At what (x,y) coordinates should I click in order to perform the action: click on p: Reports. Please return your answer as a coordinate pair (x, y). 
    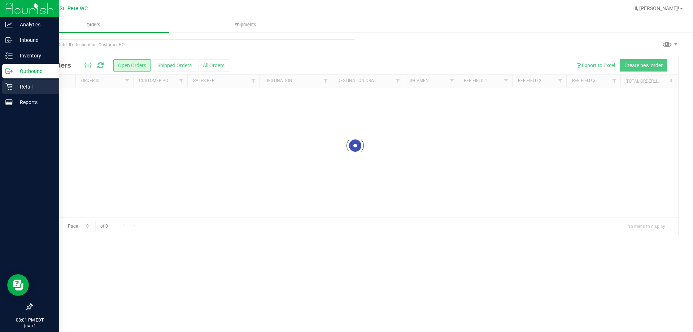
    Looking at the image, I should click on (34, 102).